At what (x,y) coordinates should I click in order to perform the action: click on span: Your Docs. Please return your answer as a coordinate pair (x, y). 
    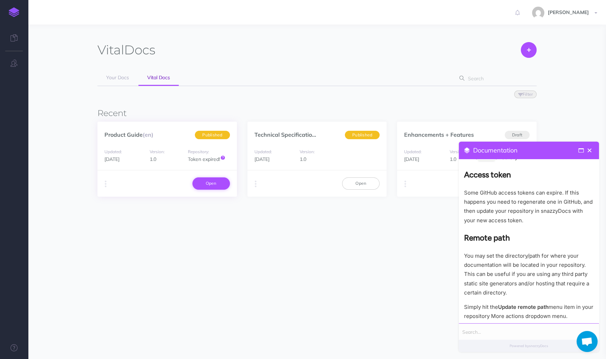
    Looking at the image, I should click on (117, 77).